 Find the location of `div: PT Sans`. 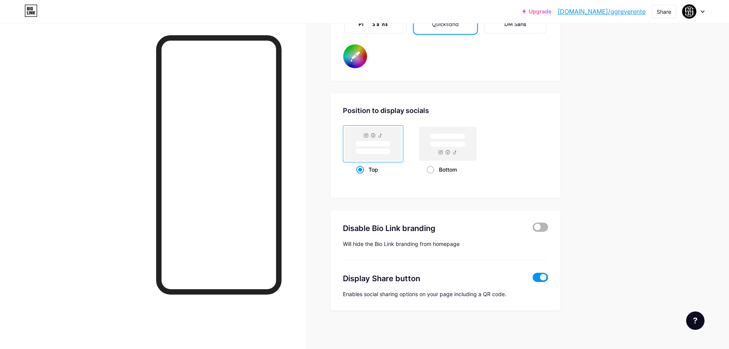

div: PT Sans is located at coordinates (376, 24).